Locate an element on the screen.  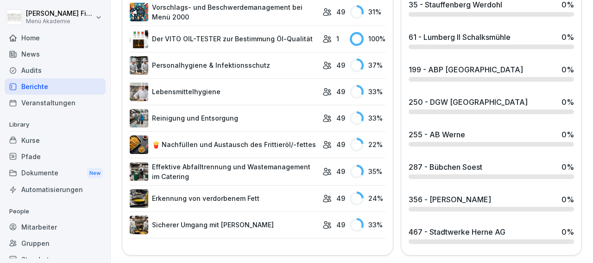
img: up30sq4qohmlf9oyka1pt50j.png is located at coordinates (139, 39).